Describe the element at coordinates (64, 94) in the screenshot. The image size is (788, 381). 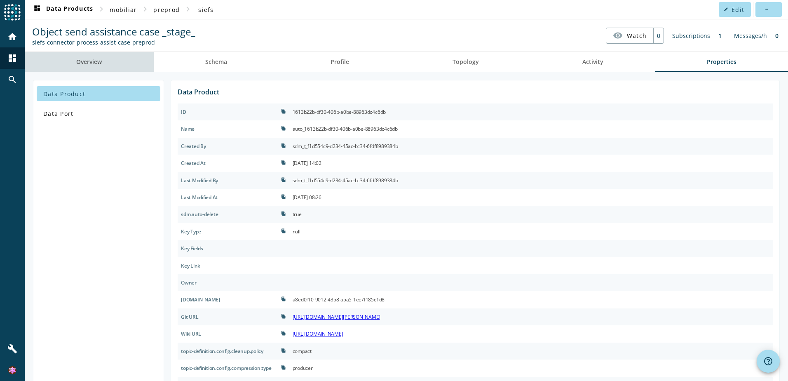
I see `span: Data Product` at that location.